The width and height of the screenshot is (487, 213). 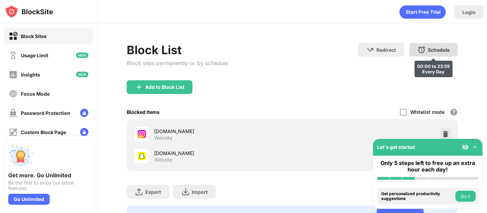 I want to click on img: insights-off.svg, so click(x=13, y=74).